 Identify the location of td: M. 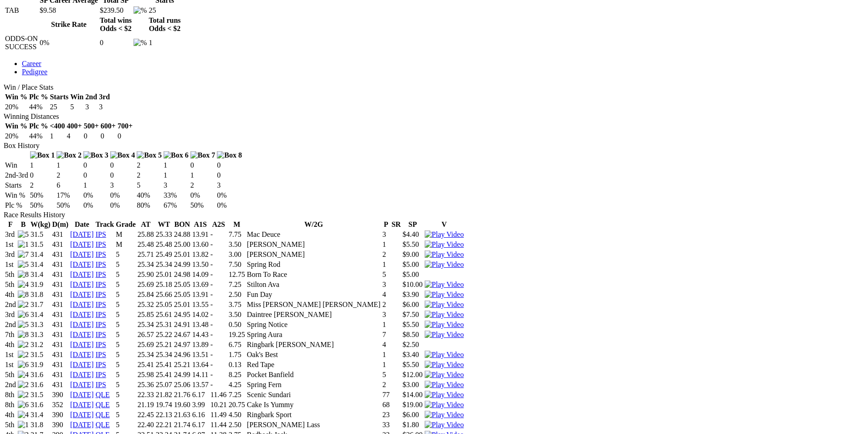
(126, 244).